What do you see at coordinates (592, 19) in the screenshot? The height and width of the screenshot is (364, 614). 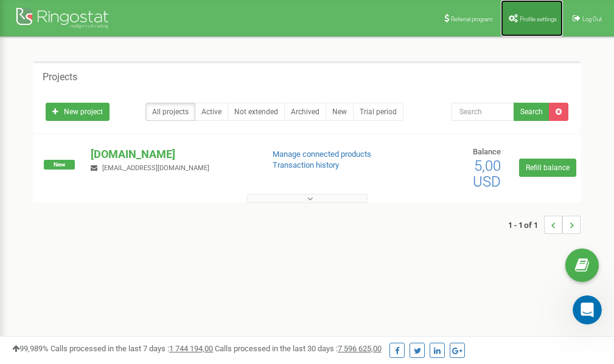 I see `span: Log Out` at bounding box center [592, 19].